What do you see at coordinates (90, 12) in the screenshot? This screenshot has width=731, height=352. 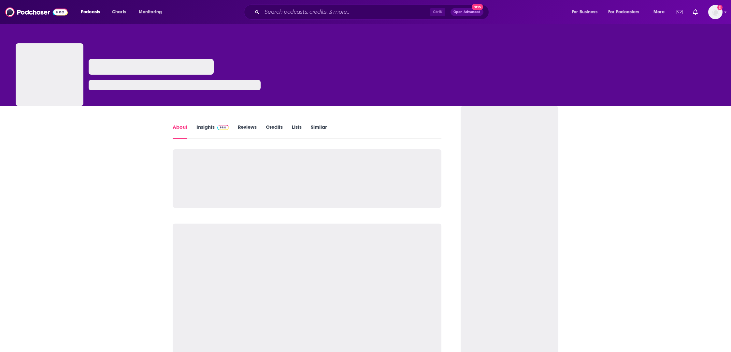 I see `span: Podcasts` at bounding box center [90, 12].